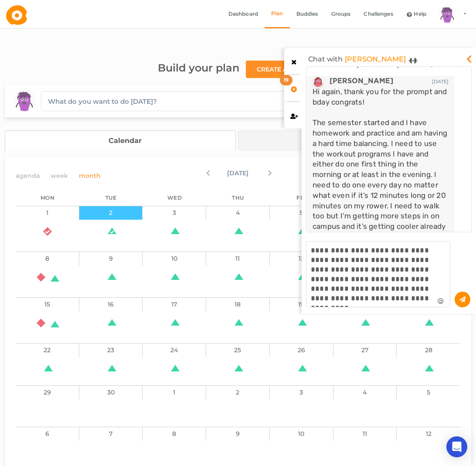 The height and width of the screenshot is (466, 476). I want to click on div: Fri, so click(302, 198).